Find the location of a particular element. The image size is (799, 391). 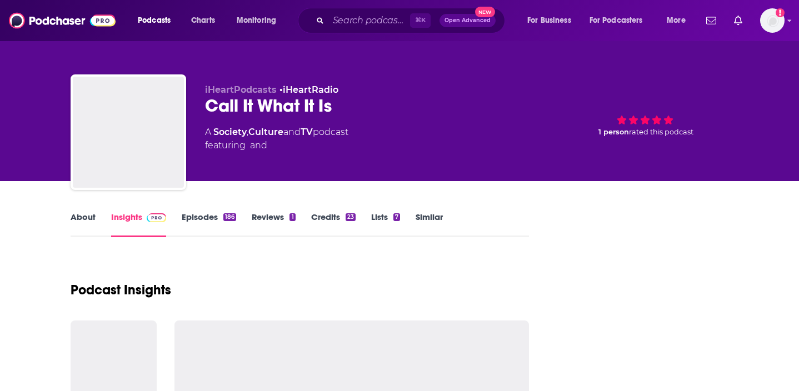

div: A podcast is located at coordinates (277, 139).